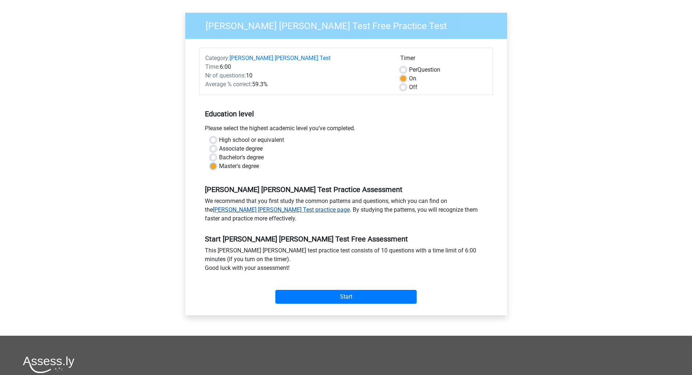  I want to click on span: Average % correct:, so click(229, 84).